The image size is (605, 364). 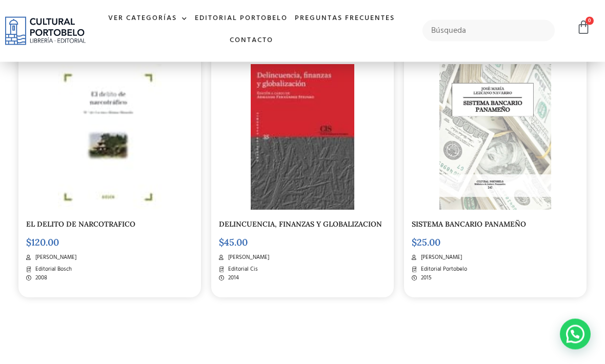 I want to click on span: Editorial Cis, so click(x=241, y=270).